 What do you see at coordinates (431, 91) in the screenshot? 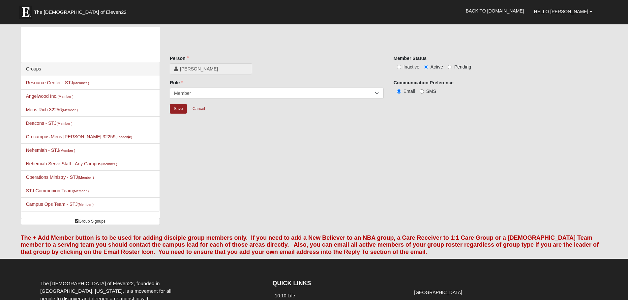
I see `span: SMS` at bounding box center [431, 91].